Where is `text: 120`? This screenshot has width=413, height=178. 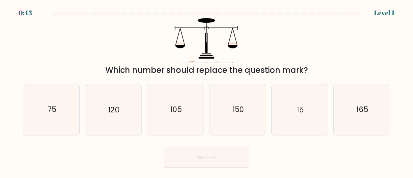 text: 120 is located at coordinates (114, 110).